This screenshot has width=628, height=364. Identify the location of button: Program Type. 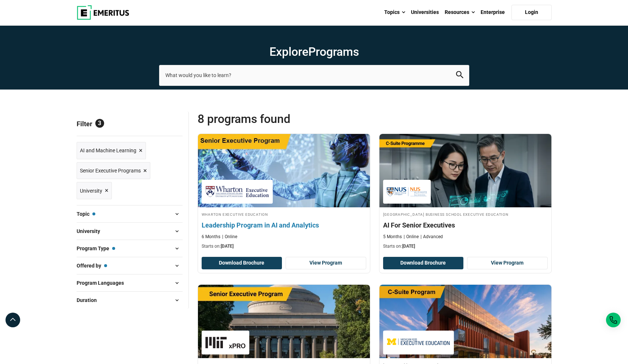
(130, 248).